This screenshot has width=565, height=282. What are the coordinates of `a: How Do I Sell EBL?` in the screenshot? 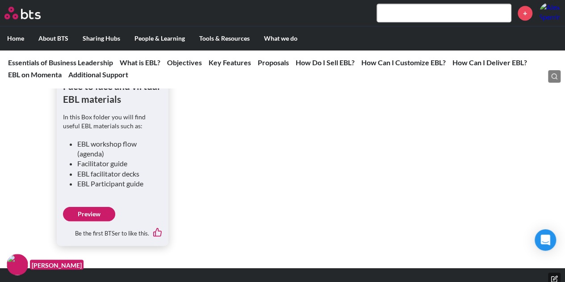 It's located at (325, 62).